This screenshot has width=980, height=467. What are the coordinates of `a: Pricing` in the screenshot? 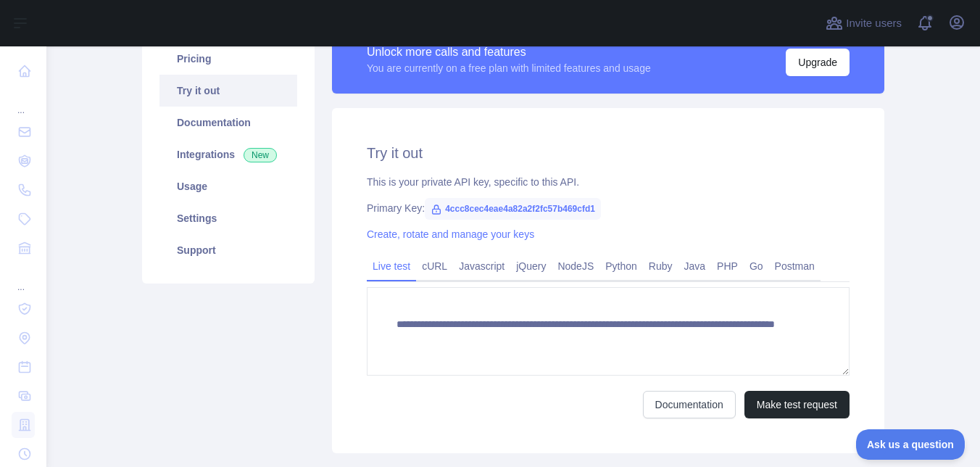 It's located at (228, 59).